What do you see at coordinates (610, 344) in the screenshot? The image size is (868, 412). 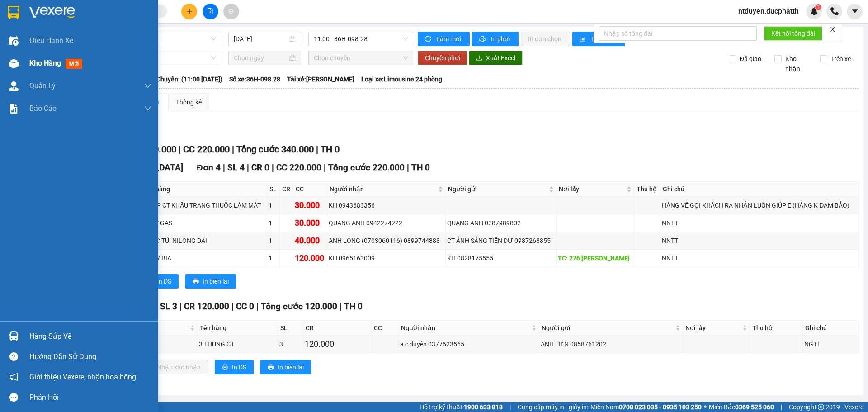 I see `div: ANH TIẾN 0858761202` at bounding box center [610, 344].